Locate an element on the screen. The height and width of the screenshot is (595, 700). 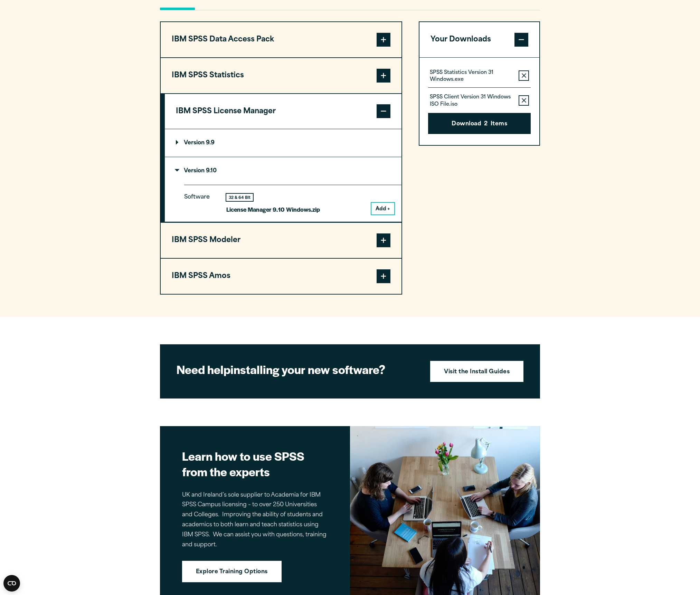
summary: Version 9.9 is located at coordinates (283, 143).